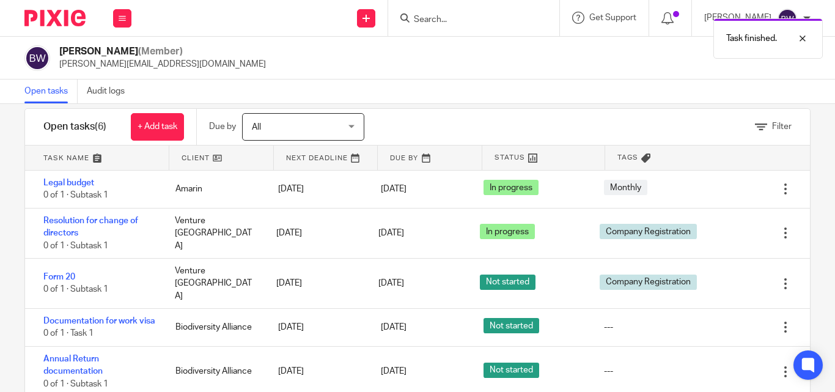 The width and height of the screenshot is (835, 392). Describe the element at coordinates (752, 39) in the screenshot. I see `p: Task finished.` at that location.